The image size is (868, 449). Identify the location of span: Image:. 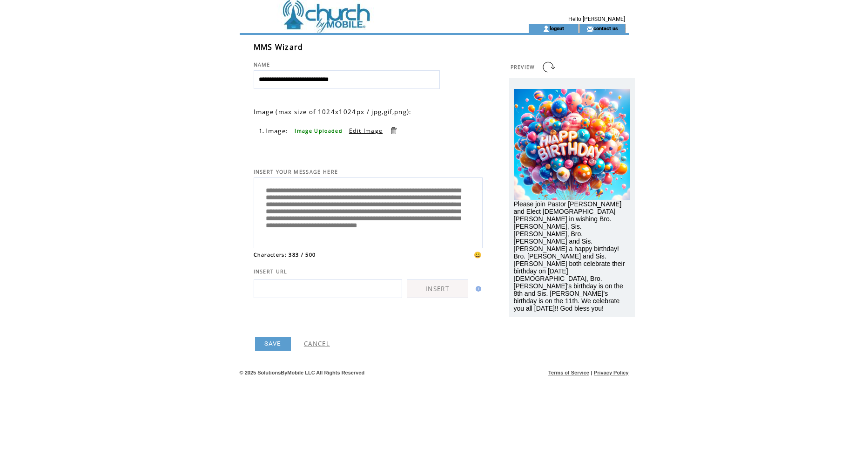
(276, 131).